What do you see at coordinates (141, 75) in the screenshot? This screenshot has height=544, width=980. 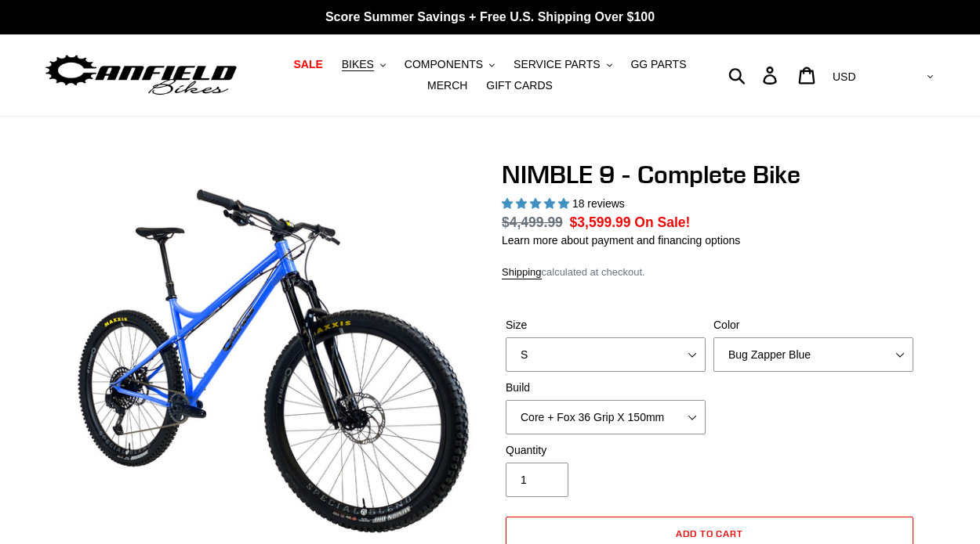 I see `img: Canfield Bikes` at bounding box center [141, 75].